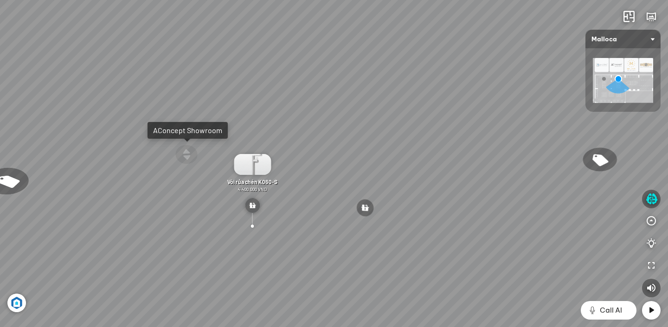  What do you see at coordinates (609, 311) in the screenshot?
I see `button: Call AI` at bounding box center [609, 311].